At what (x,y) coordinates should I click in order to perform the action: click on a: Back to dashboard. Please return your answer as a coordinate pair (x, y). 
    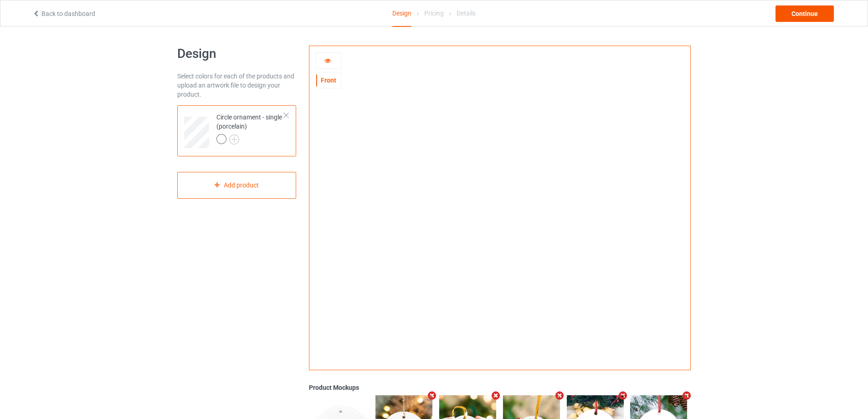
    Looking at the image, I should click on (64, 14).